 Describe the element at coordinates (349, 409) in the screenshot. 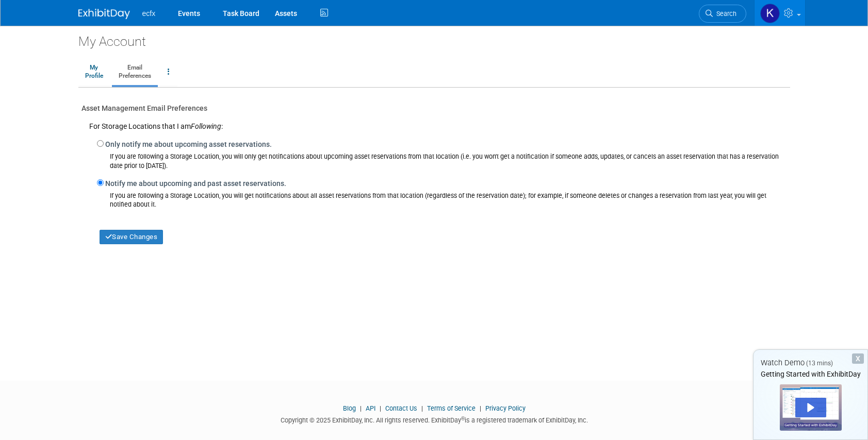

I see `a: Blog` at that location.